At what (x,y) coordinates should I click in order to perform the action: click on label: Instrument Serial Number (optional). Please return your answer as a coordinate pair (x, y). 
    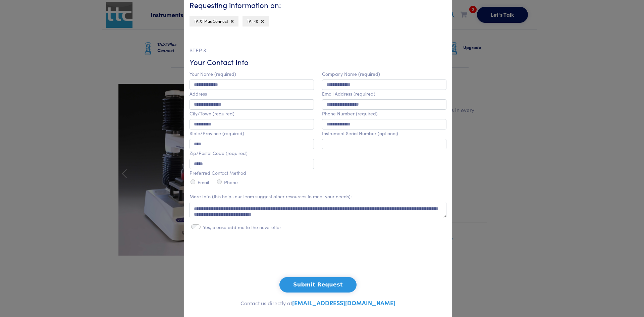
    Looking at the image, I should click on (360, 133).